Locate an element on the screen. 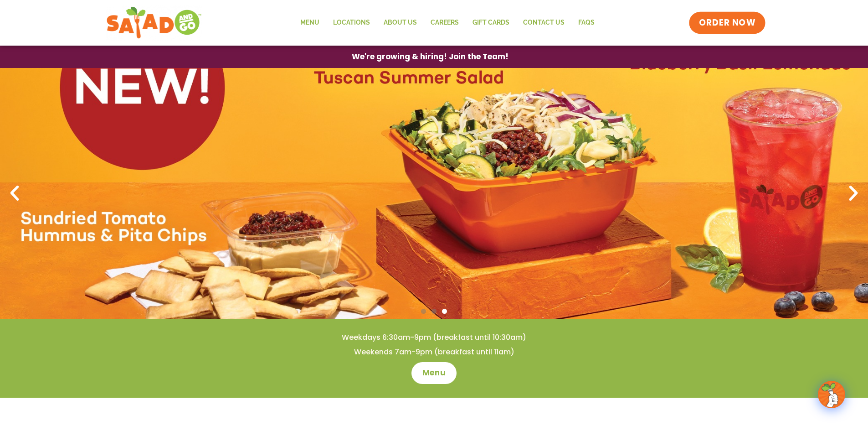 The image size is (868, 431). a: ORDER NOW is located at coordinates (728, 23).